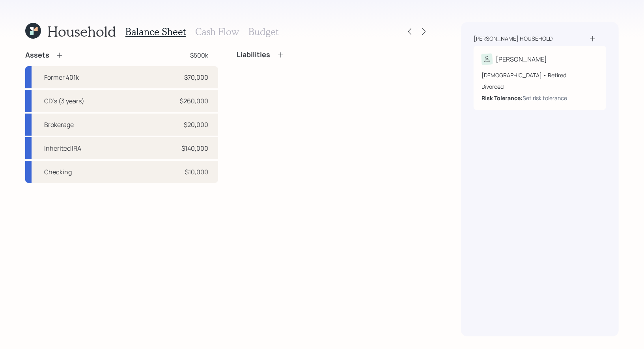 The height and width of the screenshot is (349, 644). What do you see at coordinates (58, 172) in the screenshot?
I see `div: Checking` at bounding box center [58, 172].